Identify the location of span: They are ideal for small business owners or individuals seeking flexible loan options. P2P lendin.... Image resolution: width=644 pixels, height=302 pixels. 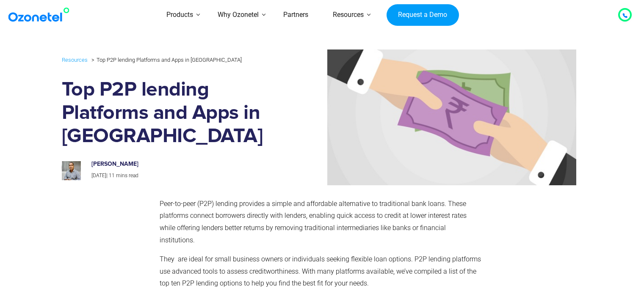
(320, 271).